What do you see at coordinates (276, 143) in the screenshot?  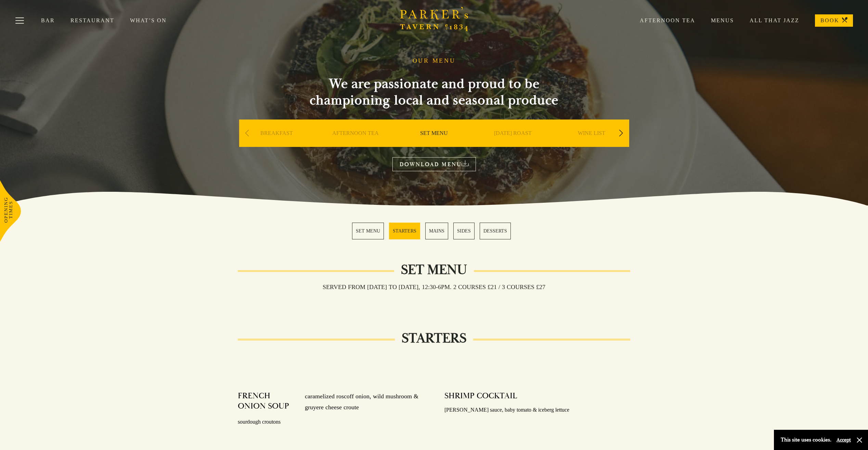 I see `a: BREAKFAST` at bounding box center [276, 143].